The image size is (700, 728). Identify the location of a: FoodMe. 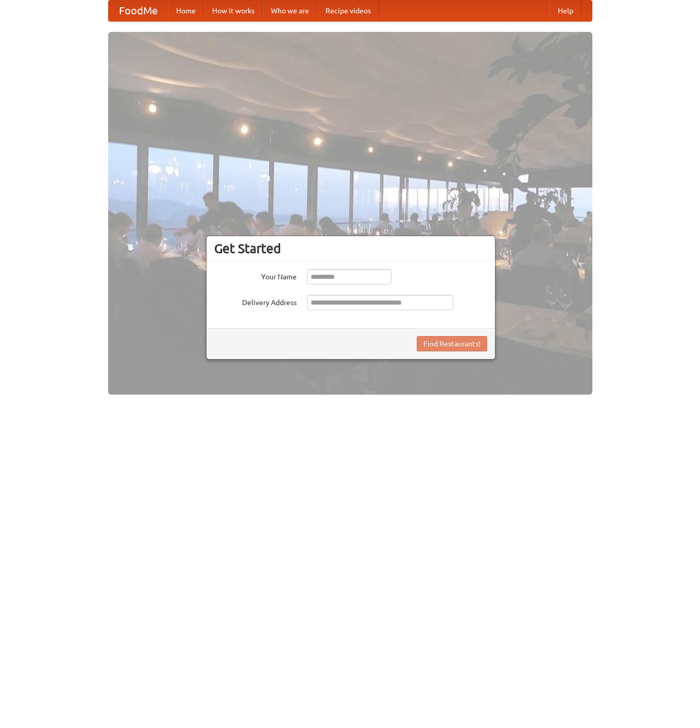
(138, 11).